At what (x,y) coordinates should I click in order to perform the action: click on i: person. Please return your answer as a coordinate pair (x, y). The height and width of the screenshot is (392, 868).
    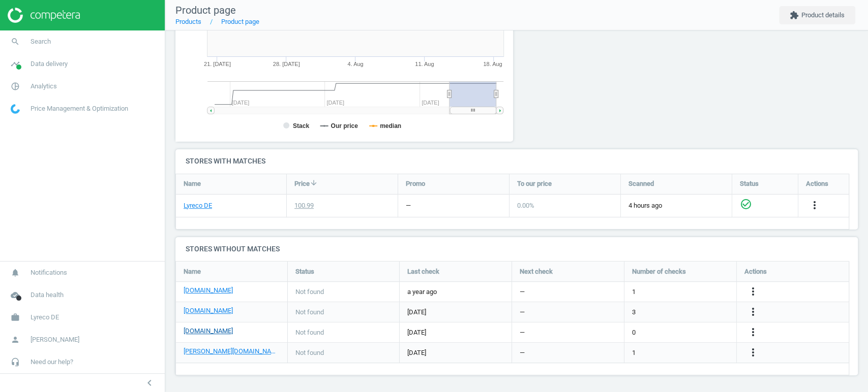
    Looking at the image, I should click on (16, 340).